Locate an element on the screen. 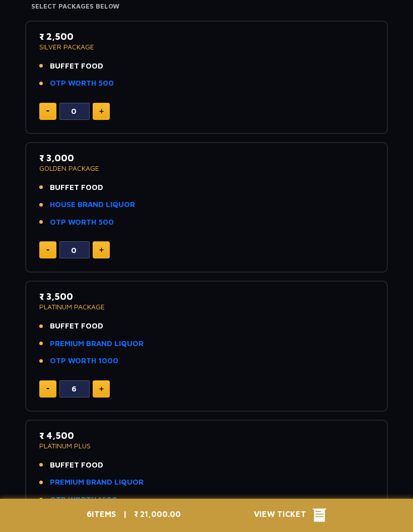 The width and height of the screenshot is (413, 532). p: PLATINUM PACKAGE is located at coordinates (206, 307).